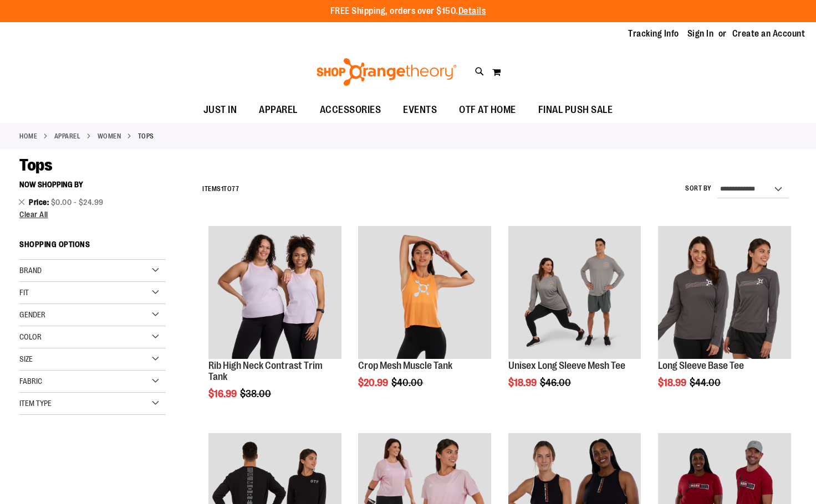 Image resolution: width=816 pixels, height=504 pixels. I want to click on span: Gender, so click(33, 315).